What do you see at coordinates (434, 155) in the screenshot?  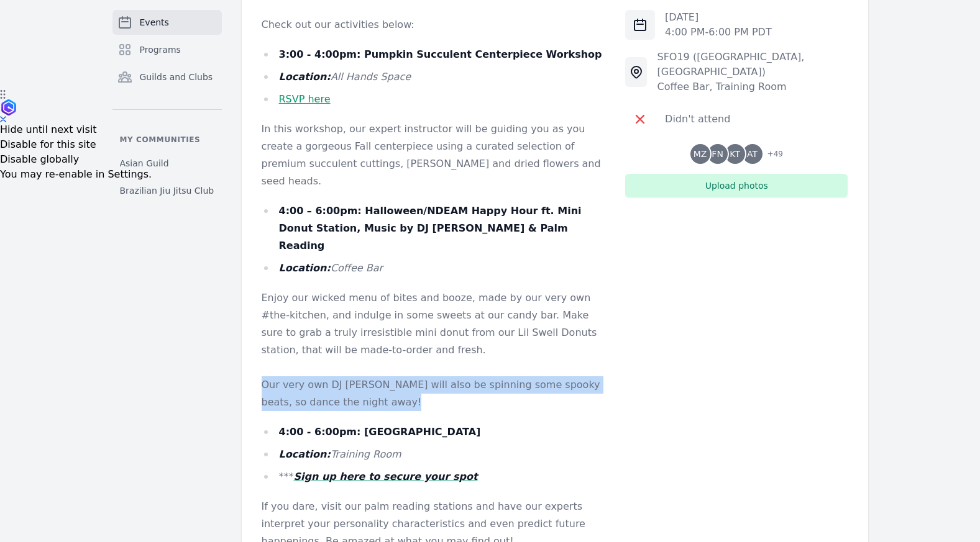 I see `p: In this workshop, our expert instructor will be guiding you as you create a gorgeous Fall centerp...` at bounding box center [434, 155].